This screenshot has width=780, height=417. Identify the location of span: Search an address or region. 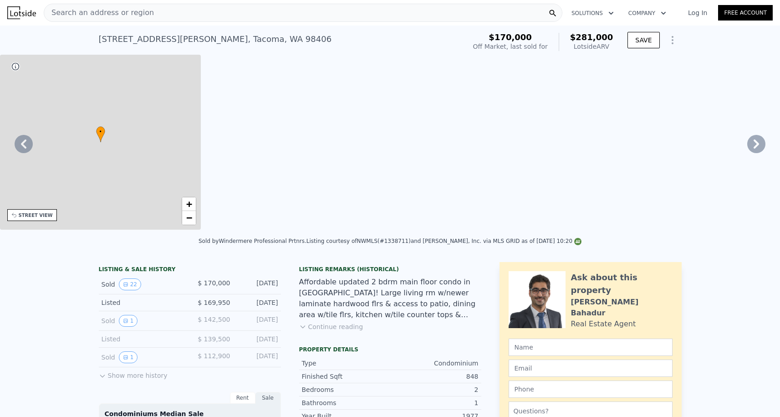
(99, 13).